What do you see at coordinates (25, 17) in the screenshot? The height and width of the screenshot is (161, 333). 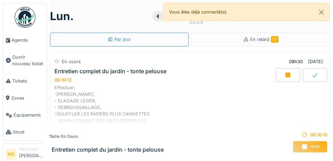 I see `img: Badge_color-CXgf-gQk.svg` at bounding box center [25, 17].